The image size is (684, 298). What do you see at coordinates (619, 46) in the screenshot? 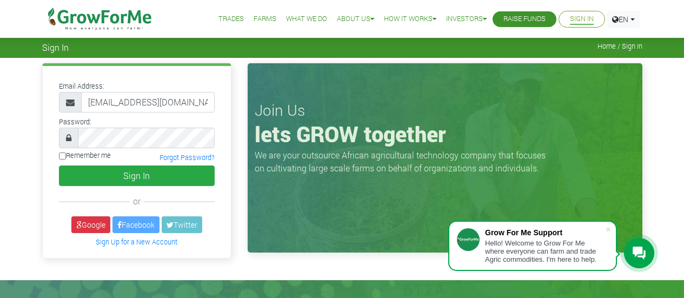
I see `span: Home / Sign In` at bounding box center [619, 46].